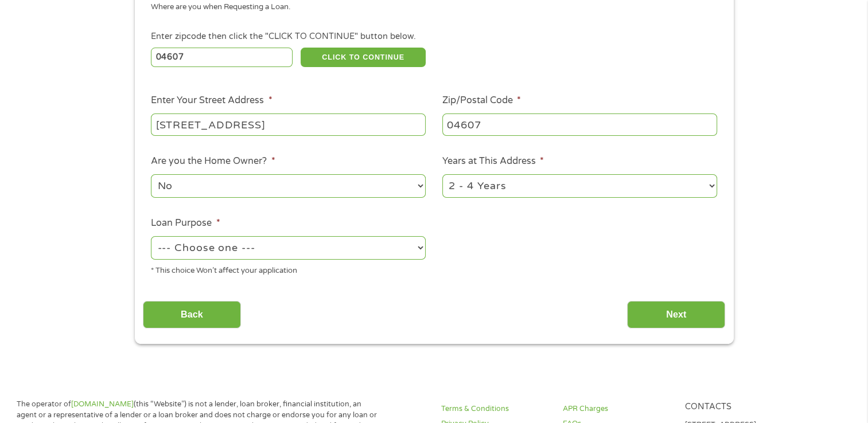  Describe the element at coordinates (222, 57) in the screenshot. I see `input: Enter Zipcode (e.g 01510)` at that location.